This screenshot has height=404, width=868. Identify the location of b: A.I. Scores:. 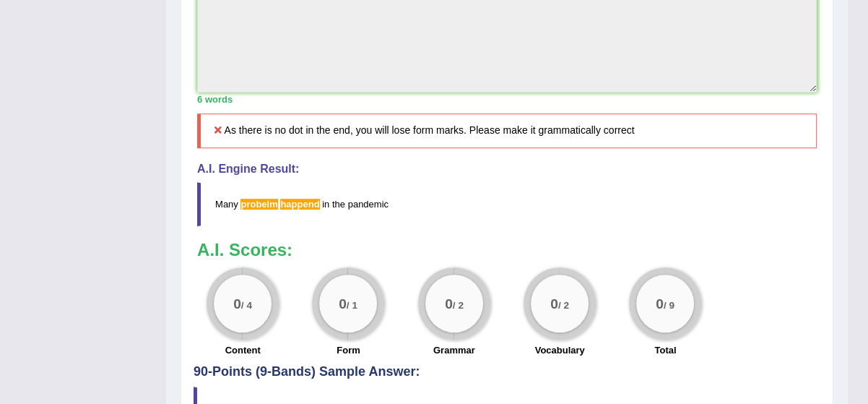
(245, 249).